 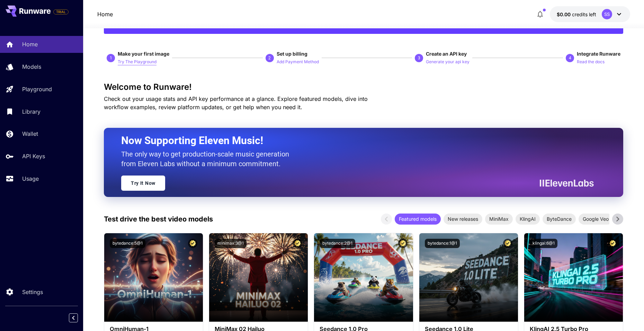 What do you see at coordinates (595, 220) in the screenshot?
I see `div: Google Veo` at bounding box center [595, 220].